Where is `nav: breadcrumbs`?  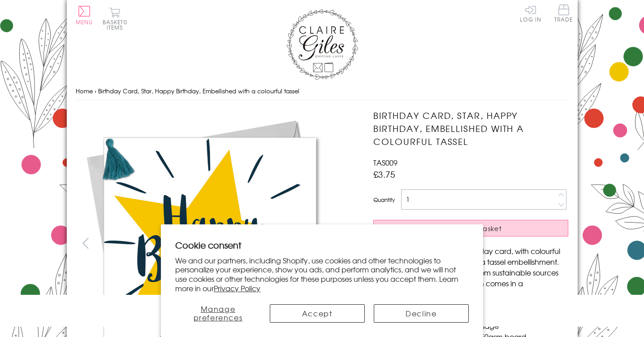 nav: breadcrumbs is located at coordinates (323, 91).